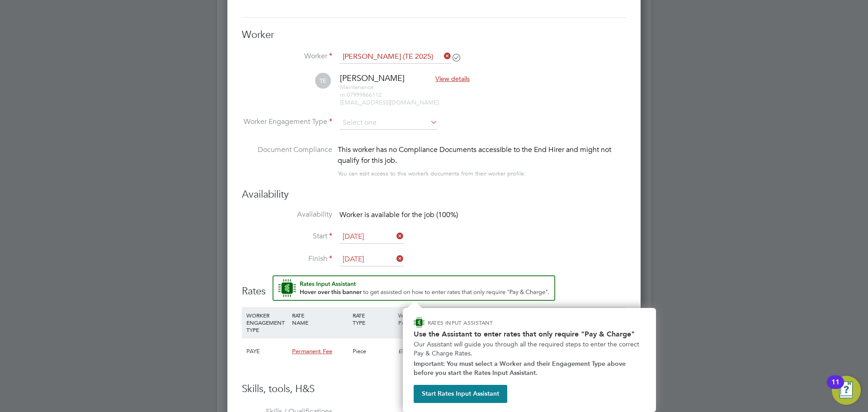 This screenshot has width=868, height=412. I want to click on div: AGENCY CHARGE RATE, so click(601, 322).